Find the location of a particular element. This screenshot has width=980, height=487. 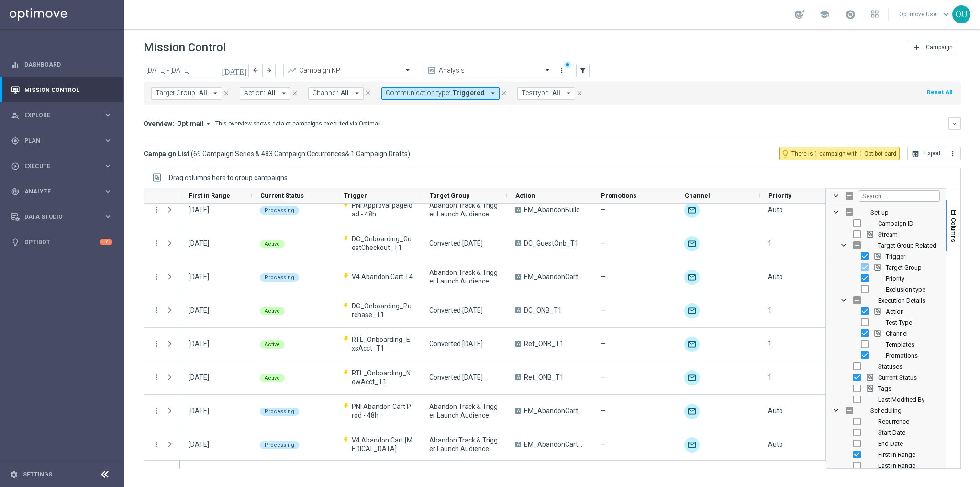

i: equalizer is located at coordinates (16, 65).